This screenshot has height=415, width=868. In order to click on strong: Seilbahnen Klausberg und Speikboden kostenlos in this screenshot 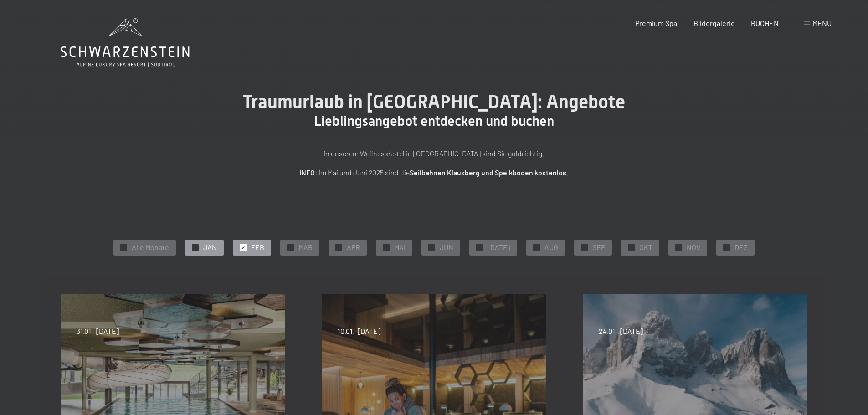, I will do `click(488, 172)`.